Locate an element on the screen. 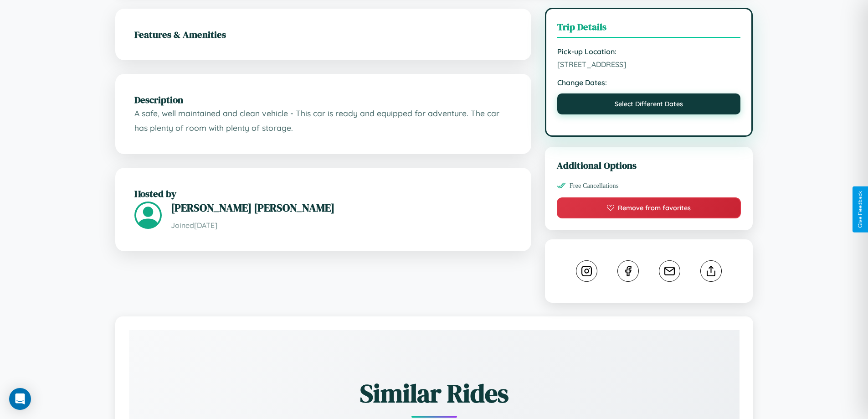 This screenshot has width=868, height=419. button: Remove from favorites is located at coordinates (649, 208).